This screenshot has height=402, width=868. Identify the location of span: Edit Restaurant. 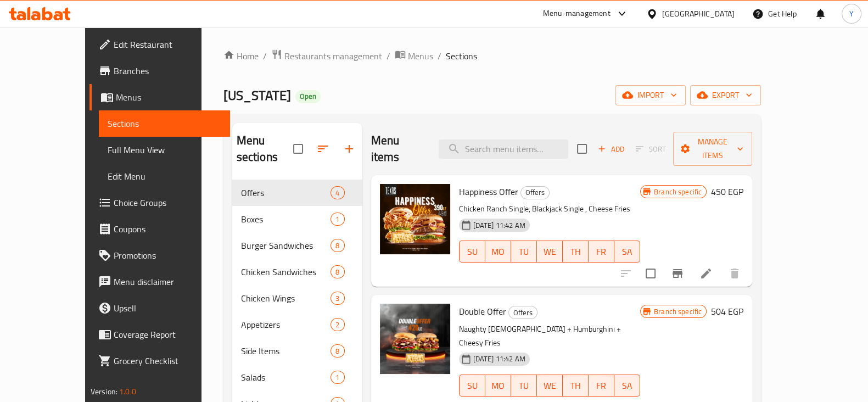
(167, 45).